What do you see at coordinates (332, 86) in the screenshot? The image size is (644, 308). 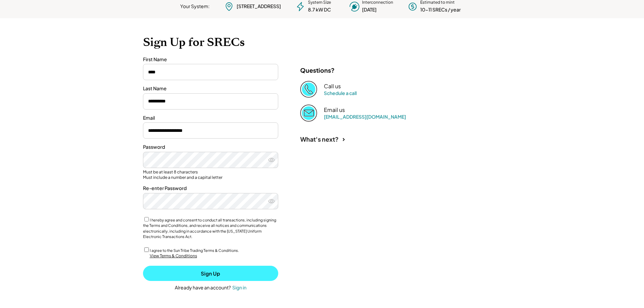 I see `div: Call us` at bounding box center [332, 86].